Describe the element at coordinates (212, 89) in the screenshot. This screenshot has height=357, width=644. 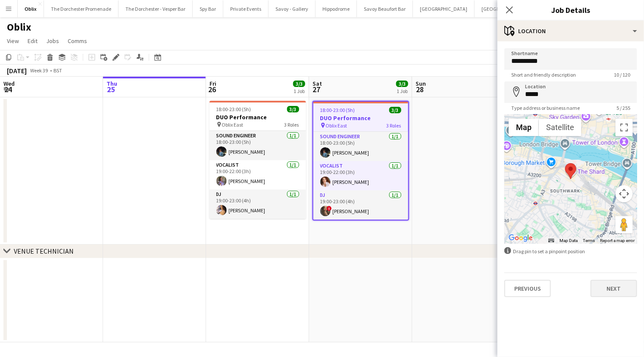
I see `span: 26` at that location.